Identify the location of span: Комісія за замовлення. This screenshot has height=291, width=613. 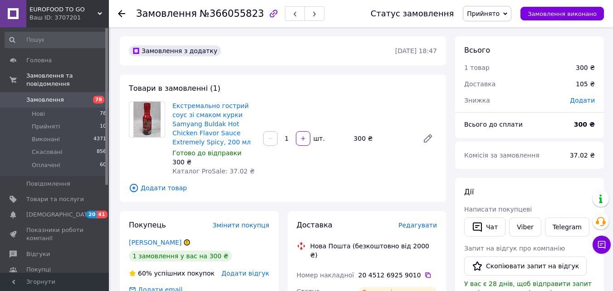
(502, 155).